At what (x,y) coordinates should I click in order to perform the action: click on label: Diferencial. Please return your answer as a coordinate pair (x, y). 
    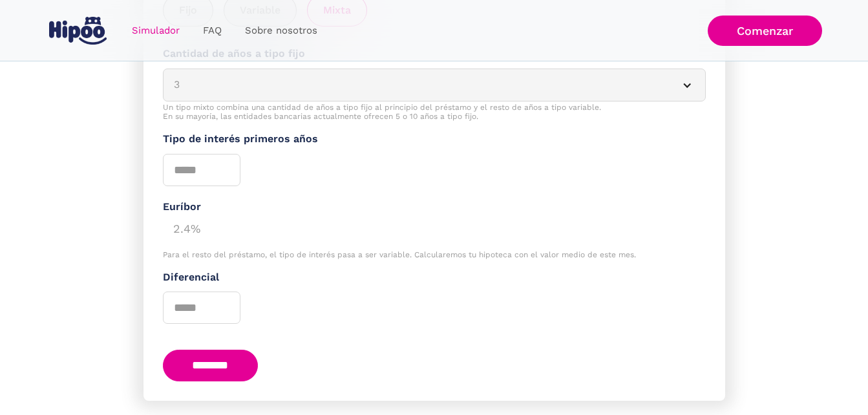
    Looking at the image, I should click on (434, 277).